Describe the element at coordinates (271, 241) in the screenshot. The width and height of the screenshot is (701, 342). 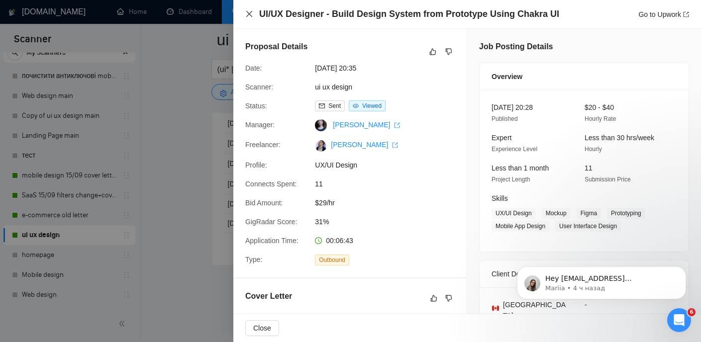
I see `span: Application Time:` at that location.